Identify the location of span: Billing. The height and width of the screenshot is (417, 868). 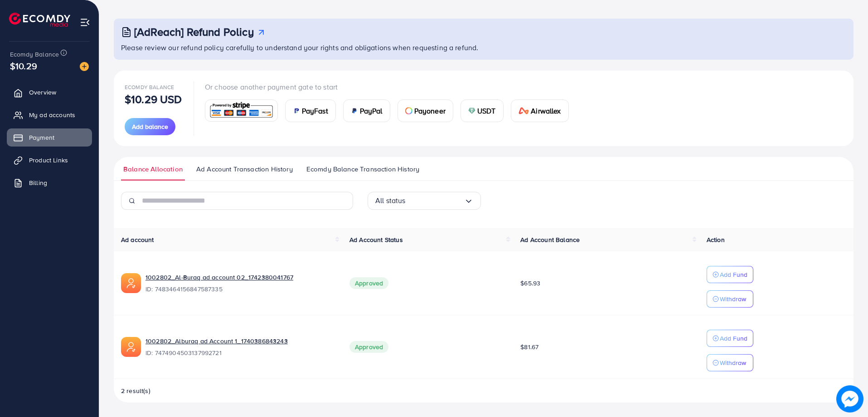
(38, 182).